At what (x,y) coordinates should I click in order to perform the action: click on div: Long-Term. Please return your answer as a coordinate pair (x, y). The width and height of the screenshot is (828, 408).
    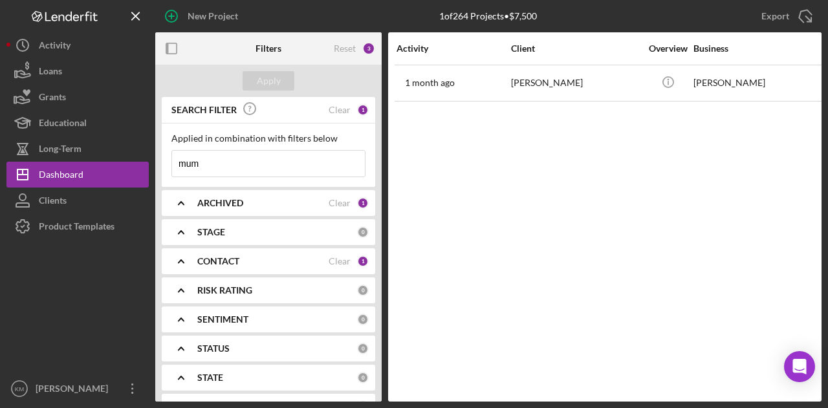
    Looking at the image, I should click on (60, 150).